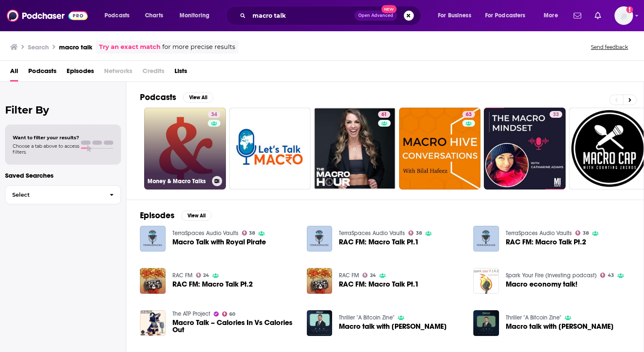 This screenshot has width=644, height=352. What do you see at coordinates (609, 47) in the screenshot?
I see `button: Send feedback` at bounding box center [609, 47].